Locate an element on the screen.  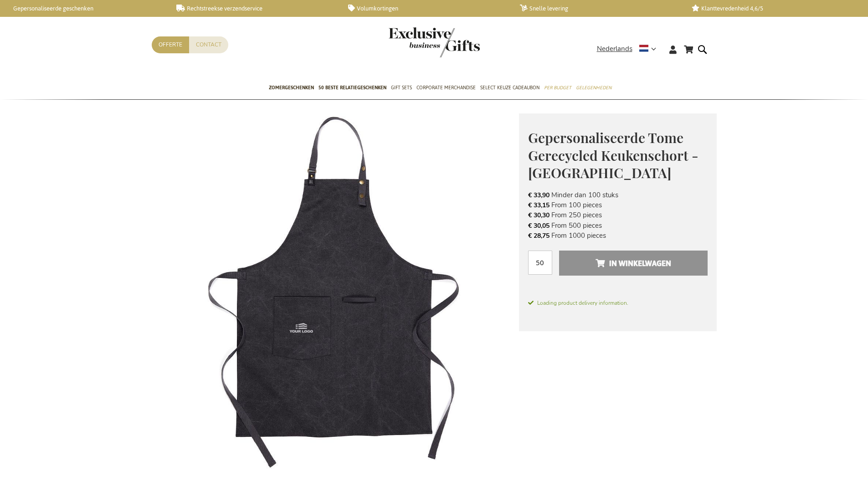
a: Snelle levering is located at coordinates (599, 8).